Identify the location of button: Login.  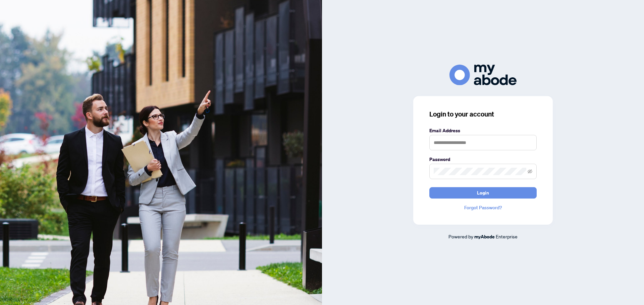
(483, 193).